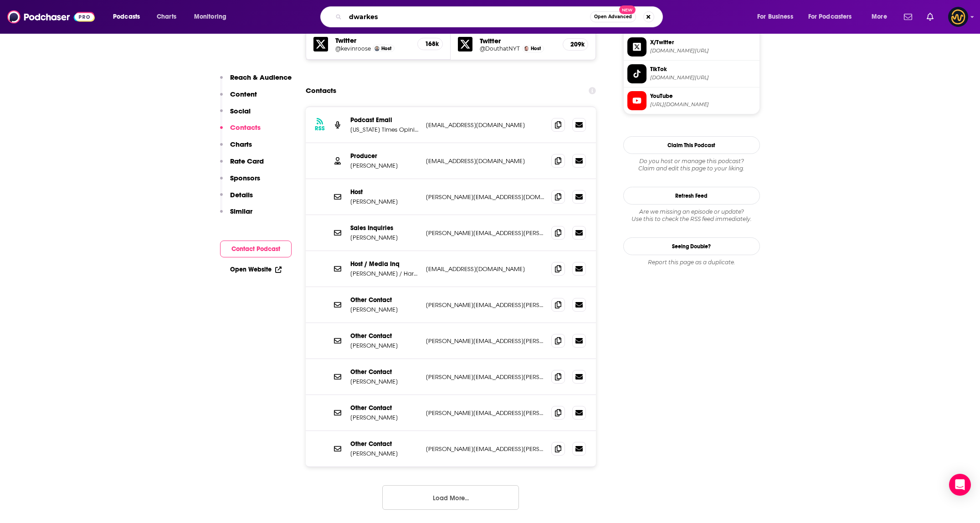 This screenshot has width=980, height=523. What do you see at coordinates (703, 42) in the screenshot?
I see `span: X/Twitter` at bounding box center [703, 42].